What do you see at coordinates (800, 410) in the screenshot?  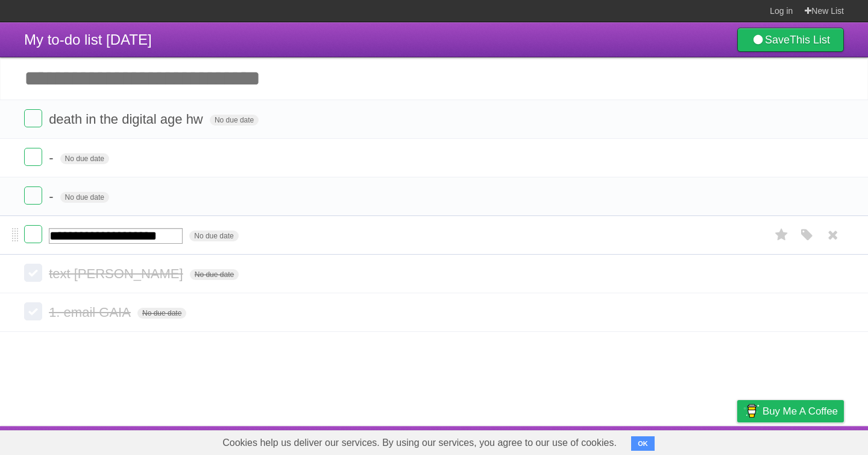 I see `span: Buy me a coffee` at bounding box center [800, 410].